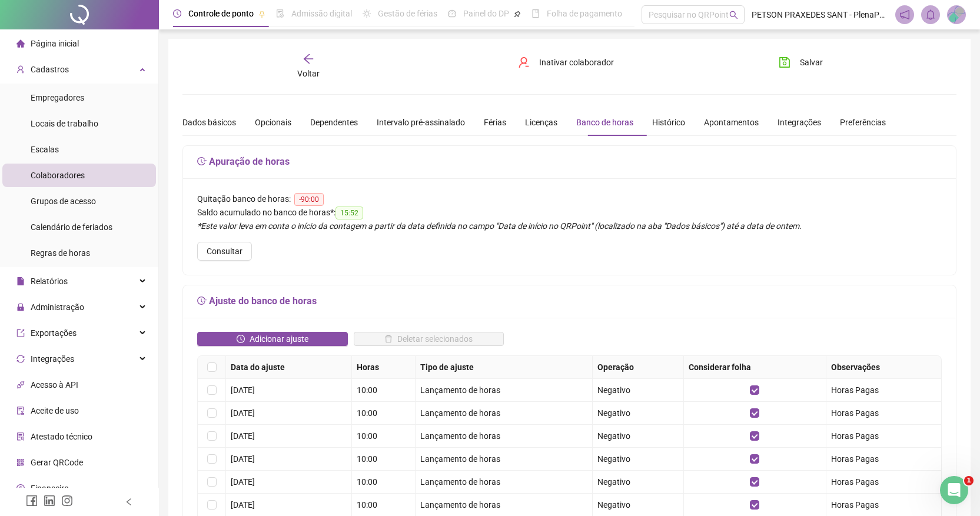 Image resolution: width=980 pixels, height=516 pixels. Describe the element at coordinates (63, 202) in the screenshot. I see `span: Grupos de acesso` at that location.